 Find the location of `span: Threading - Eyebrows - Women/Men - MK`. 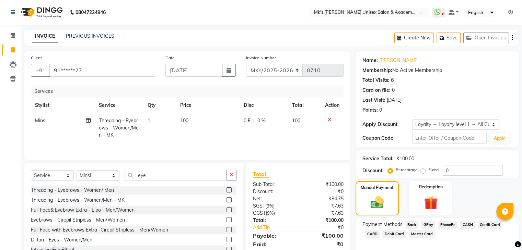

span: Threading - Eyebrows - Women/Men - MK is located at coordinates (119, 128).